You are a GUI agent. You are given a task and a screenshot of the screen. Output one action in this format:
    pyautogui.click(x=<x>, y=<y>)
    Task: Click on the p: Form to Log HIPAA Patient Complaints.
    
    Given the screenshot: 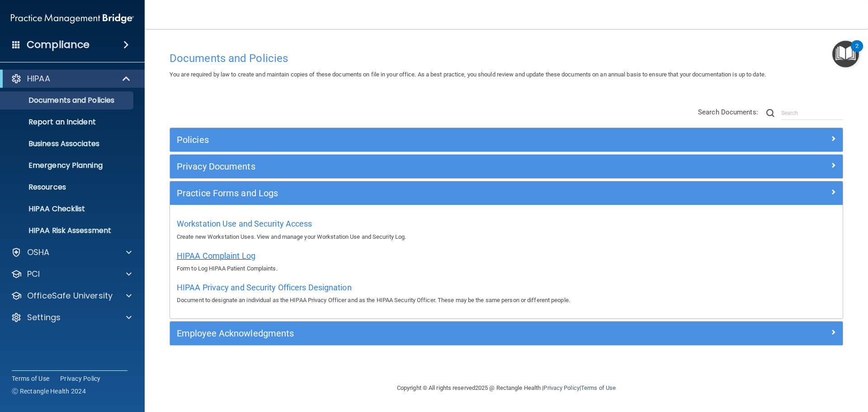 What is the action you would take?
    pyautogui.click(x=506, y=269)
    